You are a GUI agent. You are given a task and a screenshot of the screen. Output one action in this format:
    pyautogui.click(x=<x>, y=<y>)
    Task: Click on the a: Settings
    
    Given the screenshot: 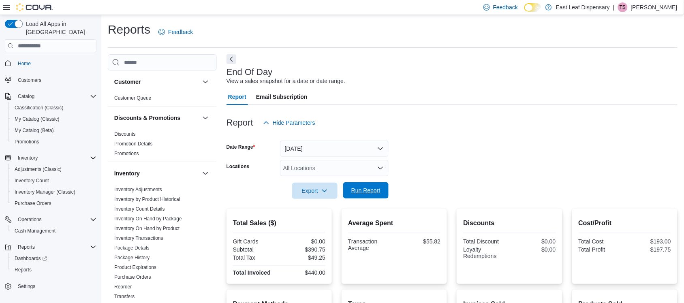 What is the action you would take?
    pyautogui.click(x=26, y=287)
    